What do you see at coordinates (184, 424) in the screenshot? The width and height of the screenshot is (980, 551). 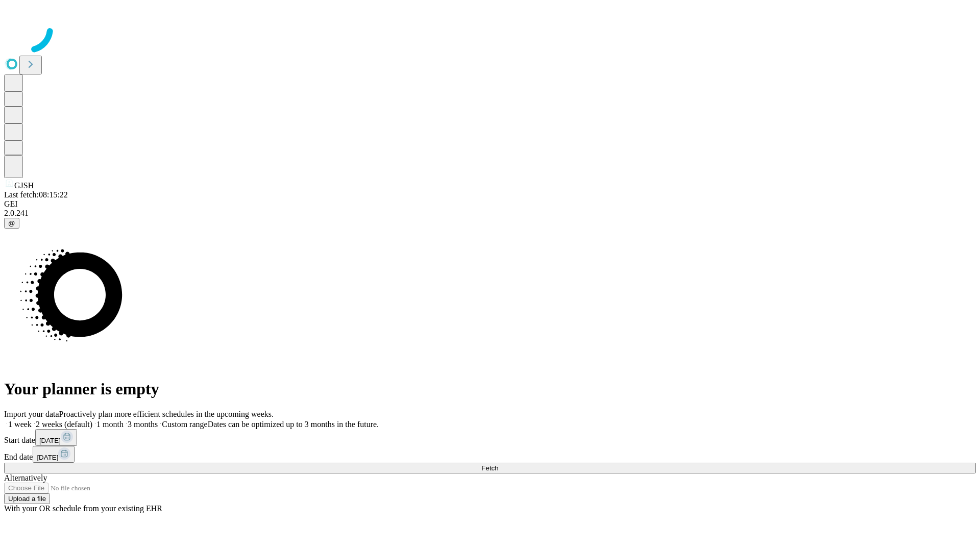 I see `span: Custom range` at bounding box center [184, 424].